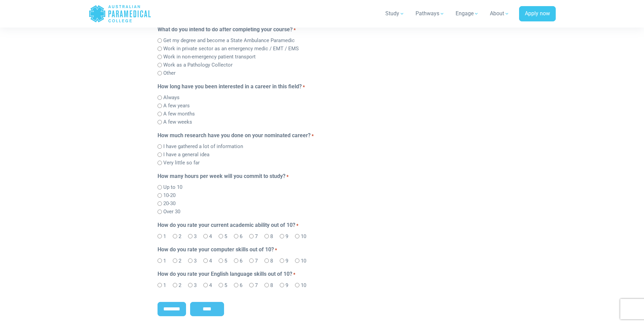 This screenshot has height=324, width=644. Describe the element at coordinates (229, 41) in the screenshot. I see `label: Get my degree and become a State Ambulance Paramedic` at that location.